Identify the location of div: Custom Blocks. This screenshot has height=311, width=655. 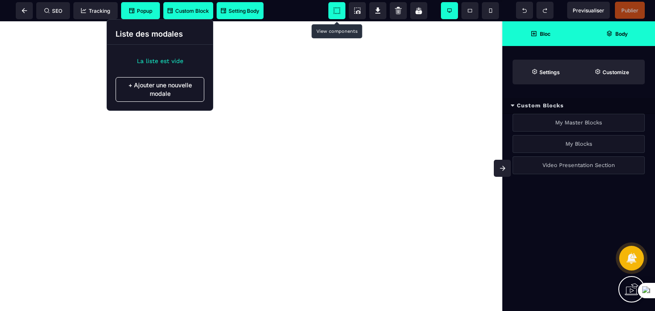
(579, 106).